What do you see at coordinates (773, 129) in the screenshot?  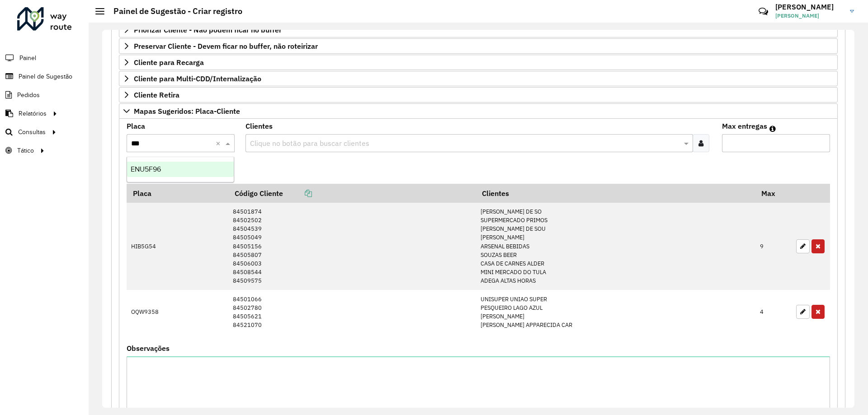 I see `em: Máximo de clientes que serão colocados na mesma rota com os clientes informados` at bounding box center [773, 129].